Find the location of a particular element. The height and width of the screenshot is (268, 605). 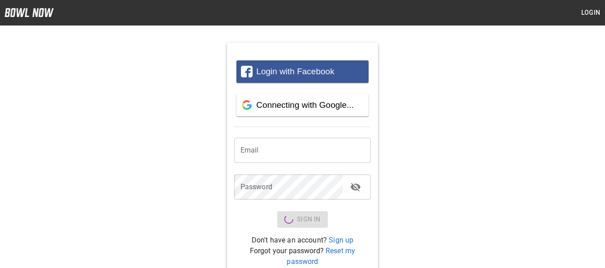

button: toggle password visibility is located at coordinates (356, 187).